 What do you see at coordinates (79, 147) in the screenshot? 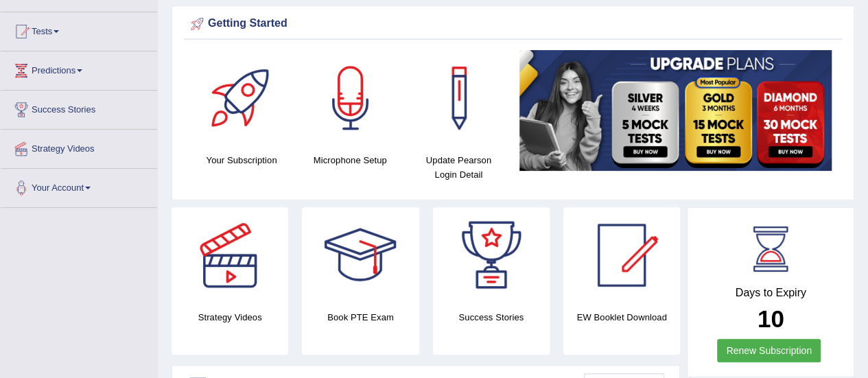
I see `a: Strategy Videos` at bounding box center [79, 147].